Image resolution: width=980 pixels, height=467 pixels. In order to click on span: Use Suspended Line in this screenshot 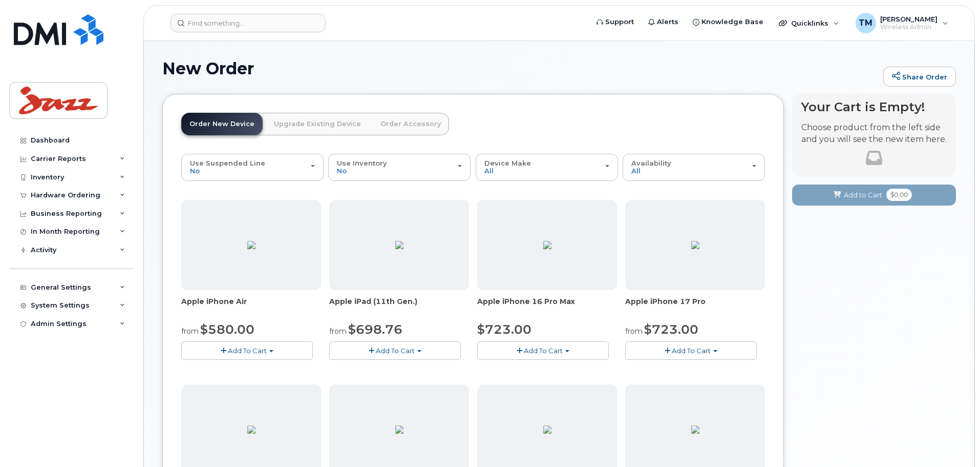, I will do `click(227, 163)`.